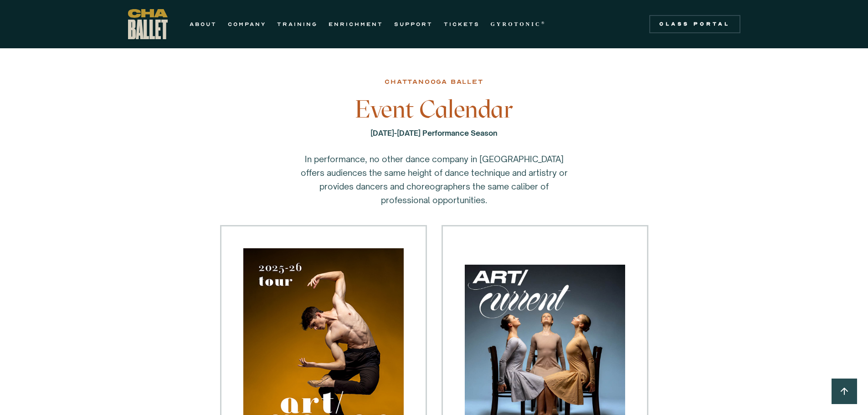 This screenshot has height=415, width=868. Describe the element at coordinates (434, 109) in the screenshot. I see `h3: Event Calendar` at that location.